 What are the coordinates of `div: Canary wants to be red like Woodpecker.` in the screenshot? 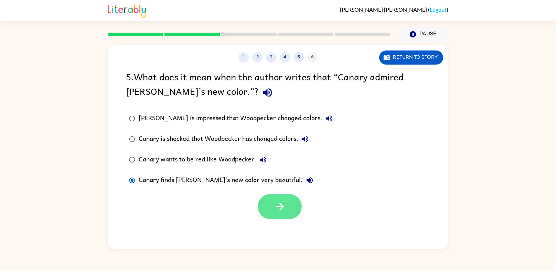 It's located at (204, 160).